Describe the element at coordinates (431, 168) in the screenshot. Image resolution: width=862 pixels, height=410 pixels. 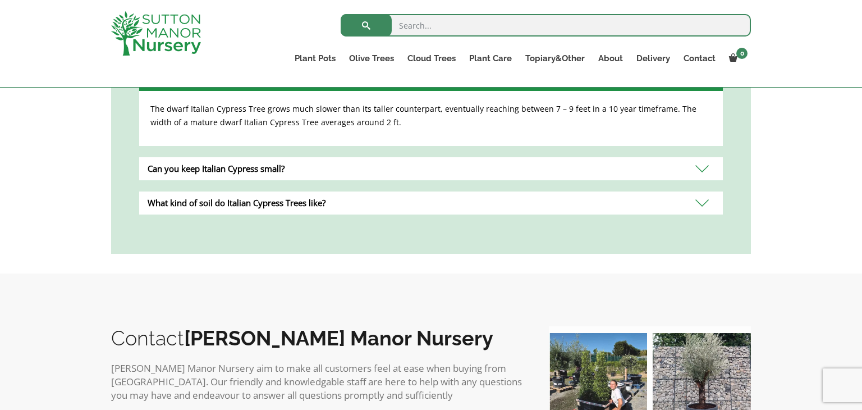
I see `div: Can you keep Italian Cypress small?` at that location.